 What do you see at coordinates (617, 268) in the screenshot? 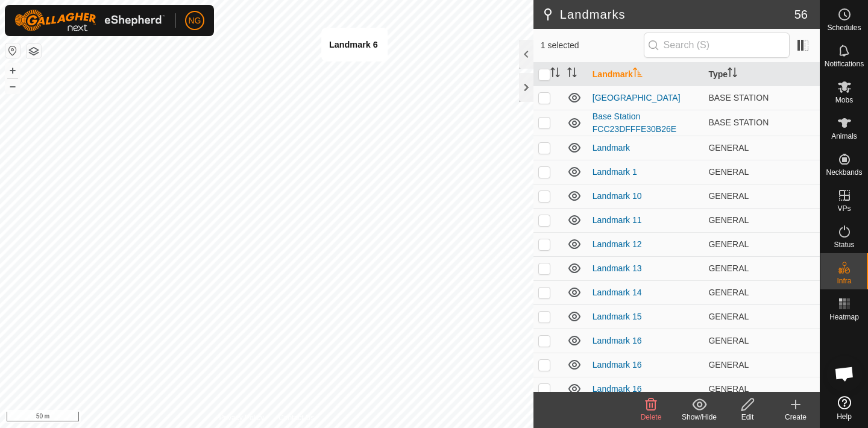
I see `a: Landmark 13` at bounding box center [617, 268].